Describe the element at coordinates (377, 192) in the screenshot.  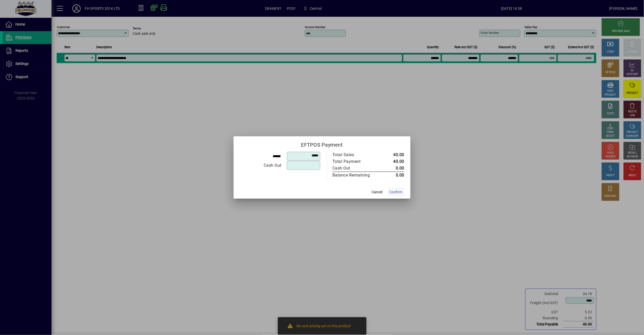
I see `button: Cancel` at that location.